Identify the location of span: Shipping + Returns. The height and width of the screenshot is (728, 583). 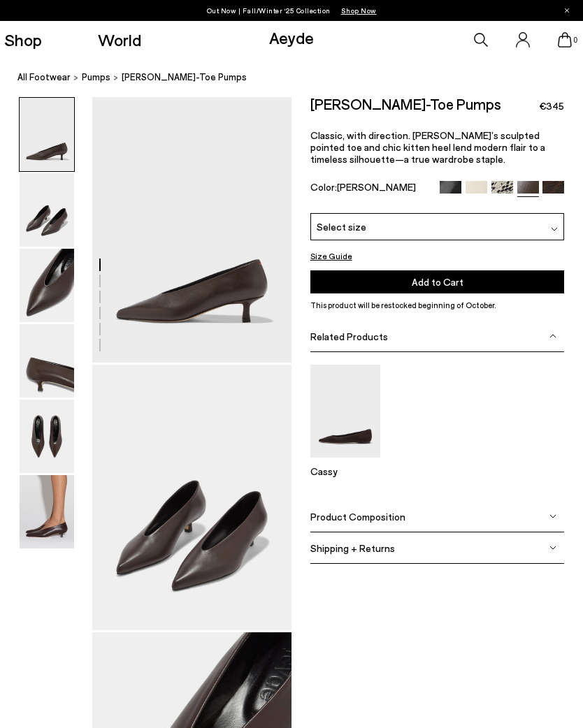
(352, 547).